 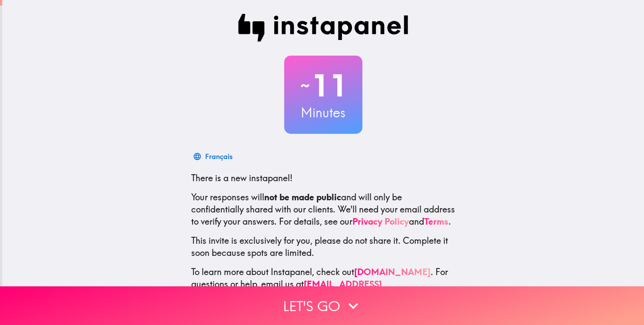 What do you see at coordinates (324, 113) in the screenshot?
I see `h3: Minutes` at bounding box center [324, 113].